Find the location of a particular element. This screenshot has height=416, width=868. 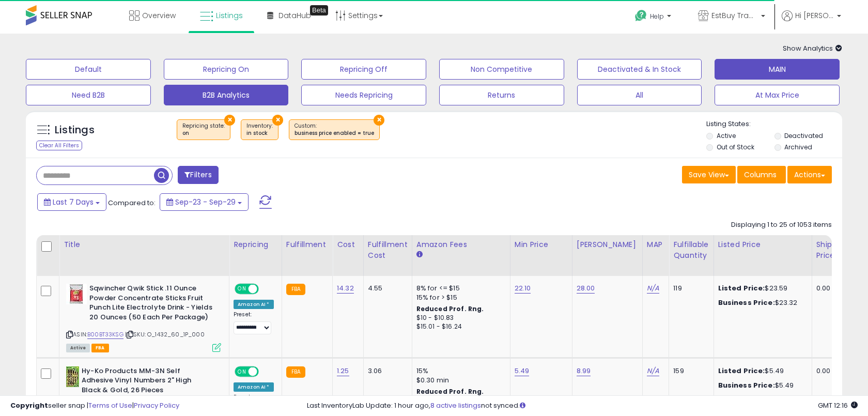

b: Listed Price: is located at coordinates (742, 370).